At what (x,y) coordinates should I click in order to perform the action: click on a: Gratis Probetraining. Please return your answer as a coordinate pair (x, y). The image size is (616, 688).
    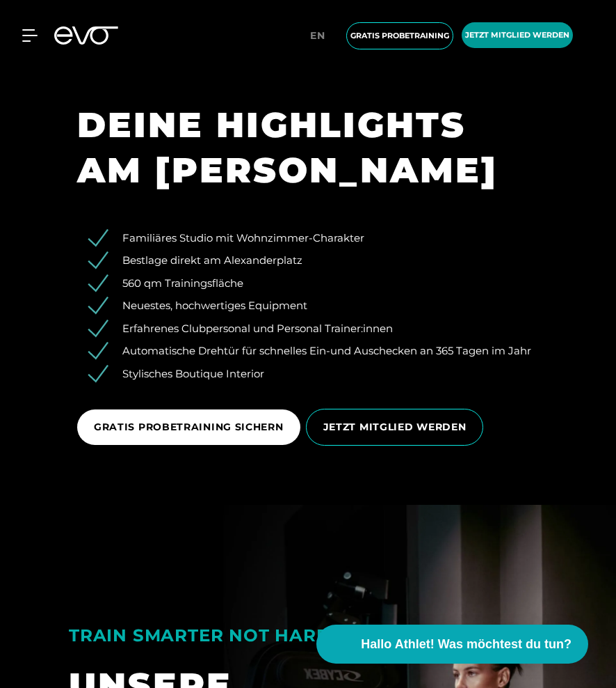
    Looking at the image, I should click on (400, 35).